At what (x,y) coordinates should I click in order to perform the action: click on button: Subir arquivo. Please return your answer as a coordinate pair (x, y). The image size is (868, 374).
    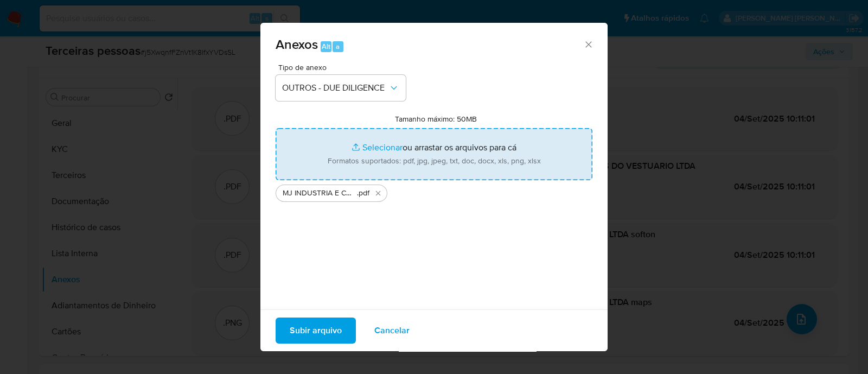
    Looking at the image, I should click on (316, 330).